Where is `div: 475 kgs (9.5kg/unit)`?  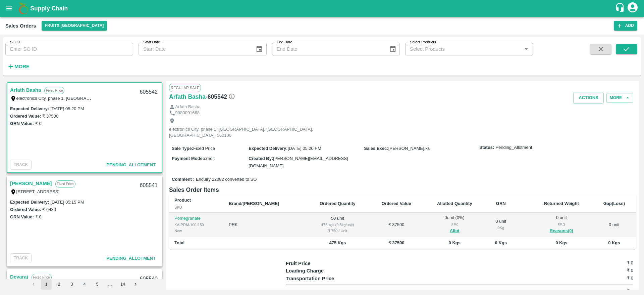 div: 475 kgs (9.5kg/unit) is located at coordinates (337, 225).